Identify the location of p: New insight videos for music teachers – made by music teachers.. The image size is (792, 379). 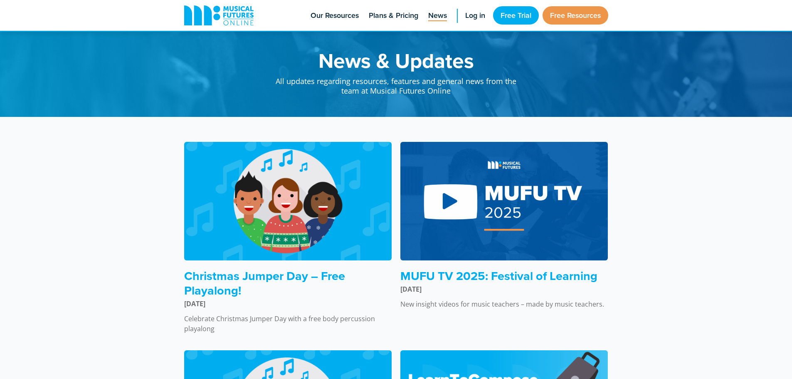
(505, 304).